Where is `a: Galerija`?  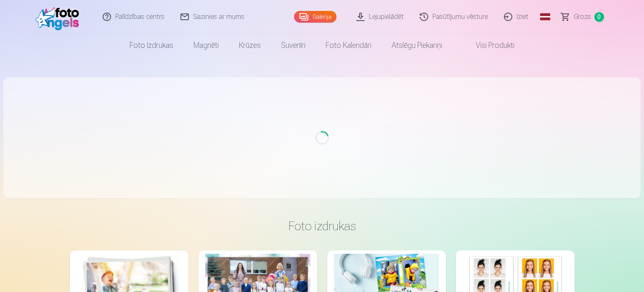 a: Galerija is located at coordinates (315, 17).